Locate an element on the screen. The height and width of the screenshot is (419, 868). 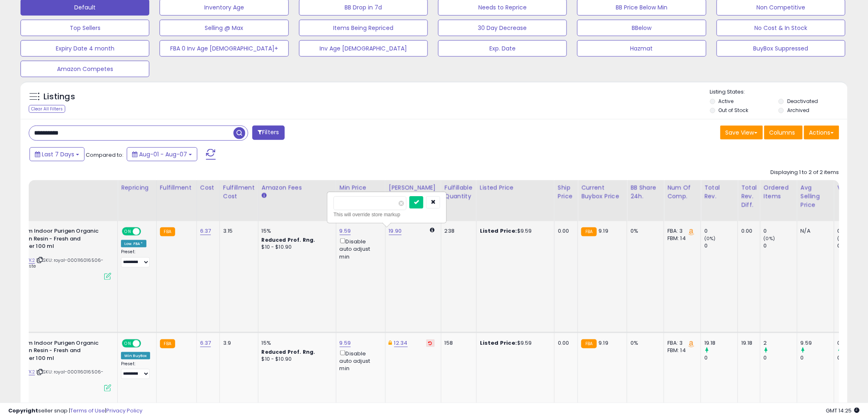
p: Listing States: is located at coordinates (779, 92).